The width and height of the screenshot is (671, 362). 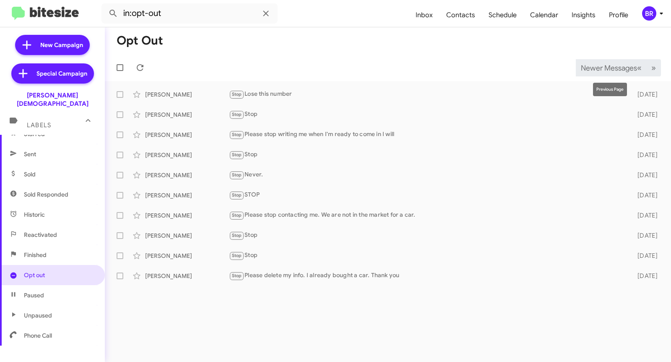 What do you see at coordinates (46, 194) in the screenshot?
I see `span: Sold Responded` at bounding box center [46, 194].